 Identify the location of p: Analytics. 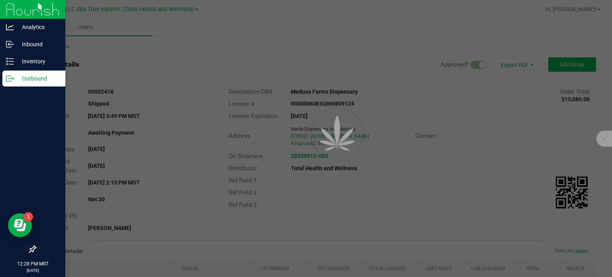
(38, 27).